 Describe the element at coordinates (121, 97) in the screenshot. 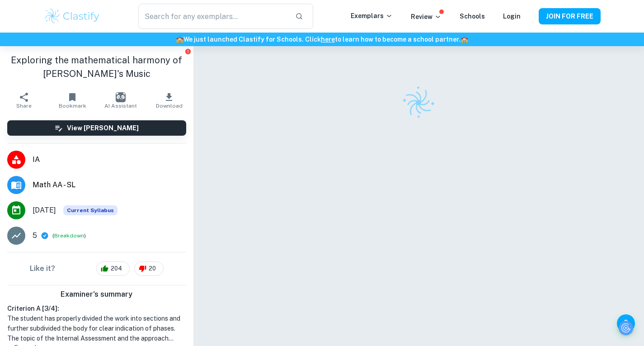

I see `img: AI Assistant` at that location.